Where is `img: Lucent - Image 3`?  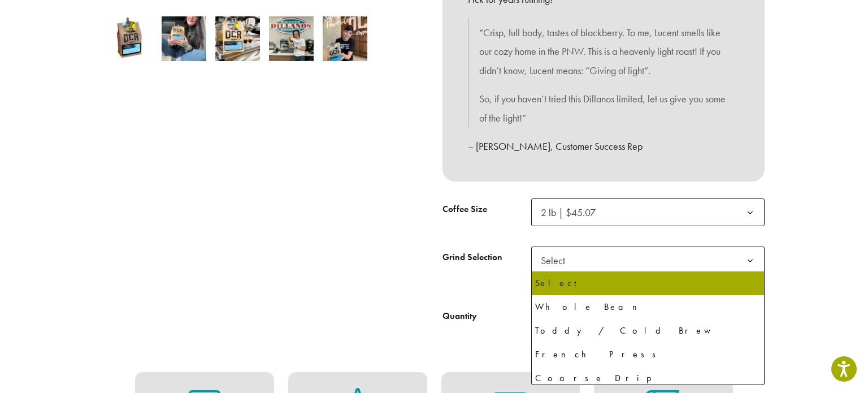 img: Lucent - Image 3 is located at coordinates (238, 39).